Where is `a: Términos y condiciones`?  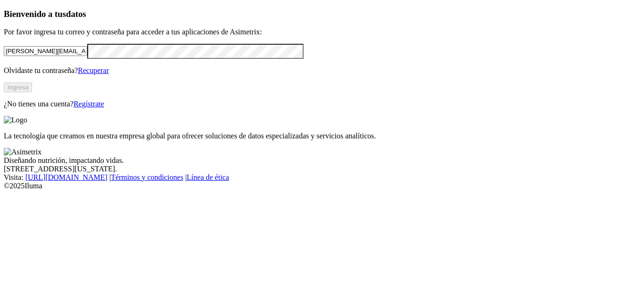 a: Términos y condiciones is located at coordinates (147, 177).